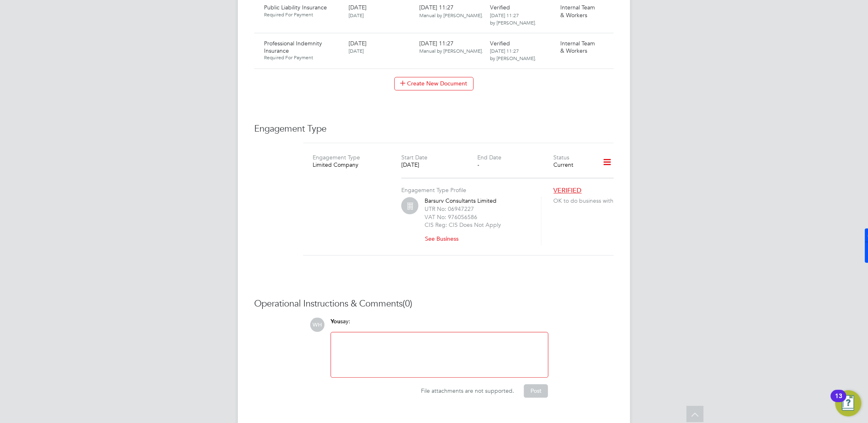 Image resolution: width=868 pixels, height=423 pixels. What do you see at coordinates (585, 201) in the screenshot?
I see `span: OK to do business with` at bounding box center [585, 201].